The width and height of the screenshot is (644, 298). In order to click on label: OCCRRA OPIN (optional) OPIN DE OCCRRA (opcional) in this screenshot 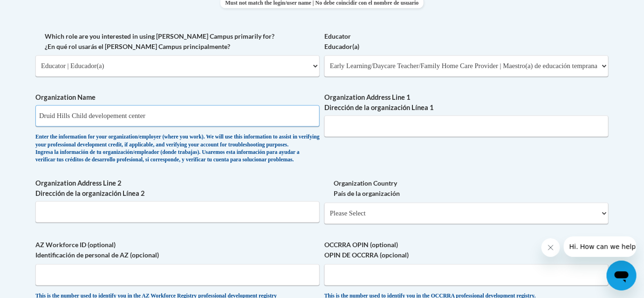, I will do `click(467, 250)`.